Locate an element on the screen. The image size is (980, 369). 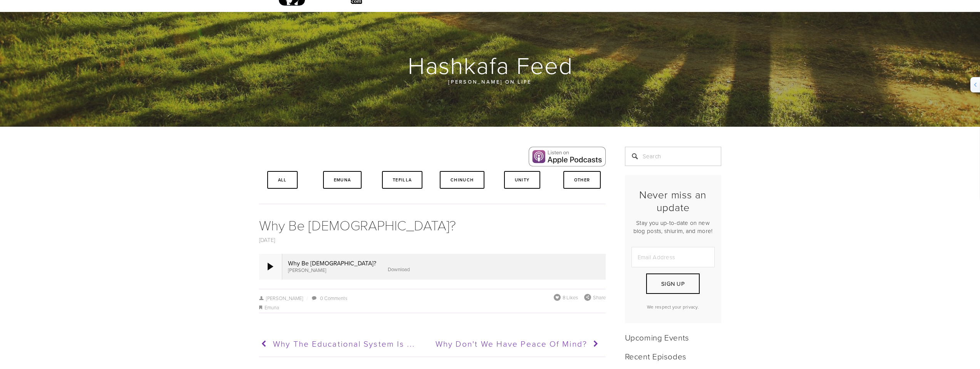
a: Unity is located at coordinates (522, 180).